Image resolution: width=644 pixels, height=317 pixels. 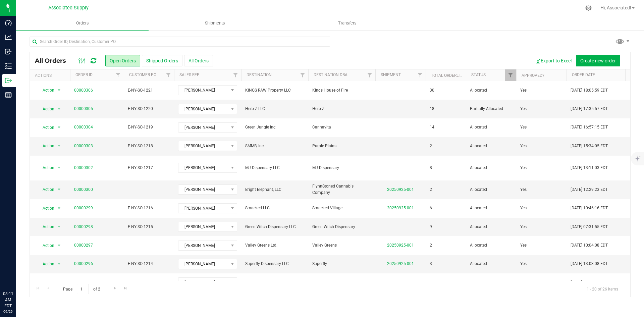 What do you see at coordinates (342, 168) in the screenshot?
I see `span: MJ Dispensary` at bounding box center [342, 168].